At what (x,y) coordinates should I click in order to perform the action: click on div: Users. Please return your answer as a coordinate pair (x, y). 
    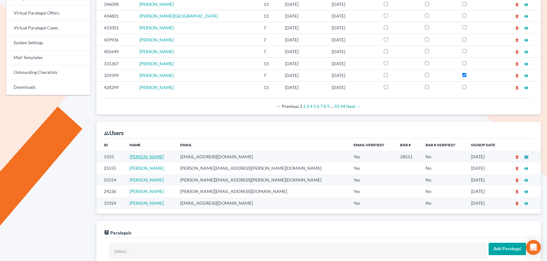
    Looking at the image, I should click on (114, 133).